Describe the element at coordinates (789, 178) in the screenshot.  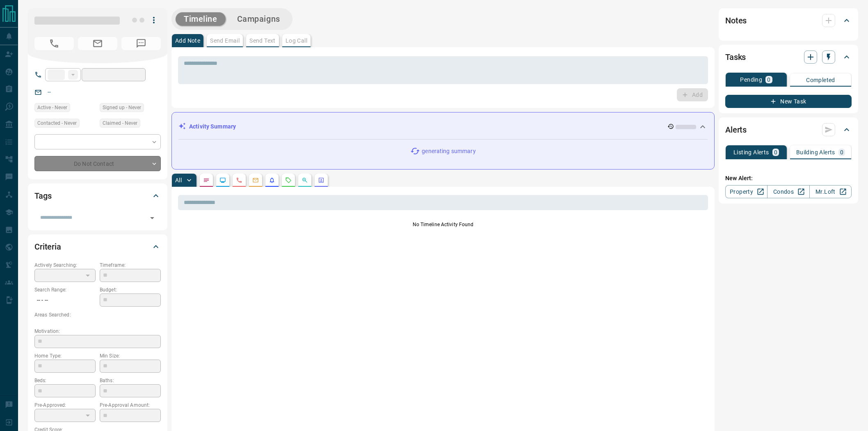
I see `p: New Alert:` at that location.